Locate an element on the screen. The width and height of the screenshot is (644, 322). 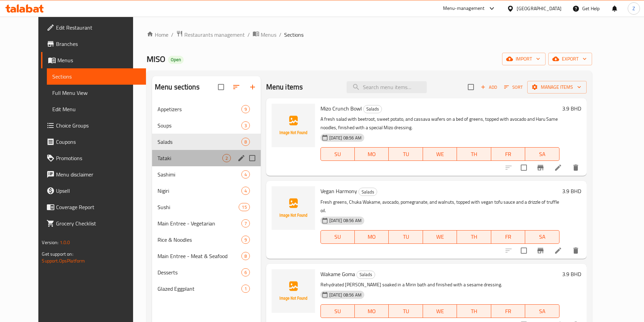
div: Soups3 is located at coordinates (206, 126).